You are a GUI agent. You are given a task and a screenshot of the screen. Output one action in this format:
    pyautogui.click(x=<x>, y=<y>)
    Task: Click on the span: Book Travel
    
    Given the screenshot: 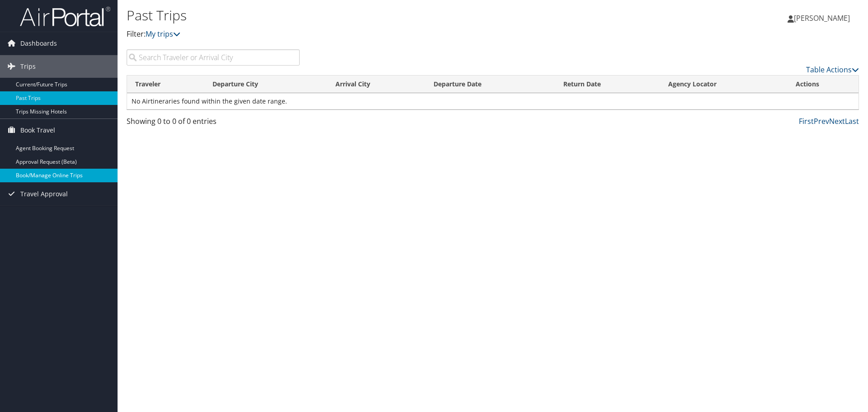 What is the action you would take?
    pyautogui.click(x=38, y=130)
    